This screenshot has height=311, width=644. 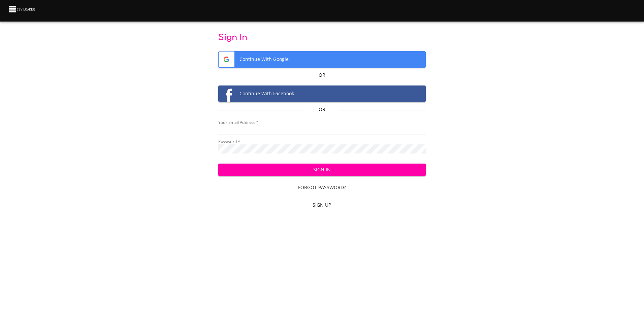 What do you see at coordinates (227, 93) in the screenshot?
I see `img: Facebook logo` at bounding box center [227, 93].